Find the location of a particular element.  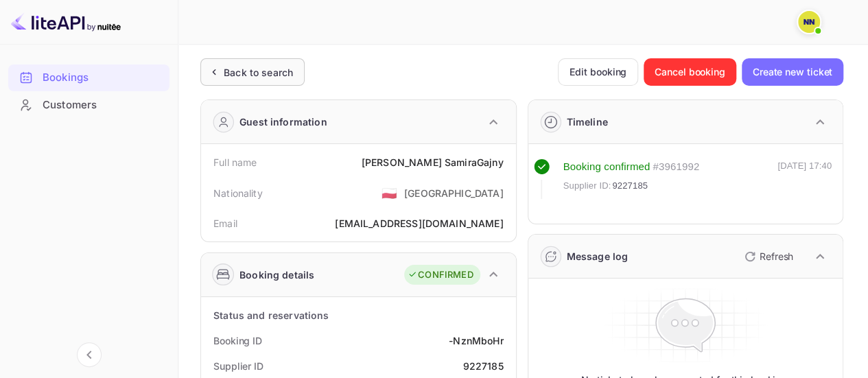

div: Nationality is located at coordinates (238, 193).